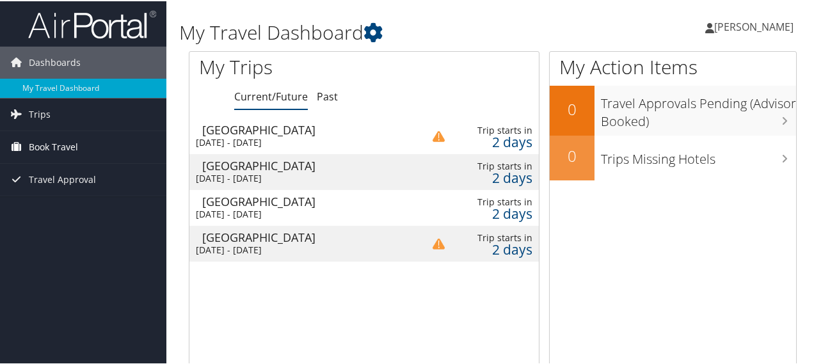  I want to click on h3: Trips Missing Hotels, so click(698, 155).